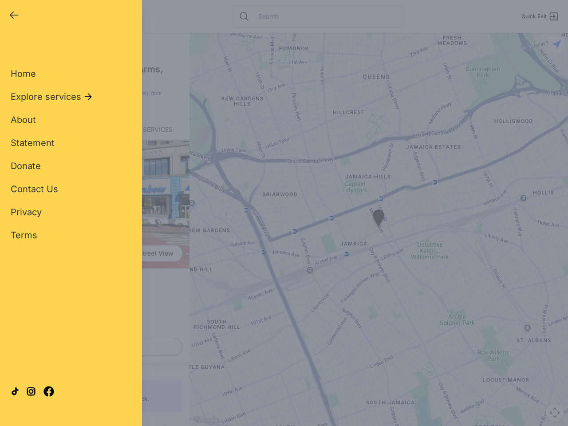  I want to click on a: Statement, so click(32, 143).